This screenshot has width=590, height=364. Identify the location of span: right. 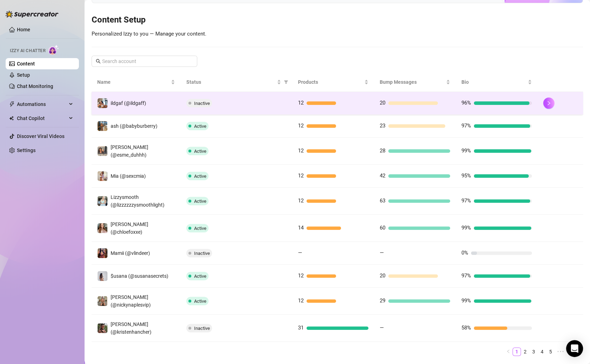
(549, 103).